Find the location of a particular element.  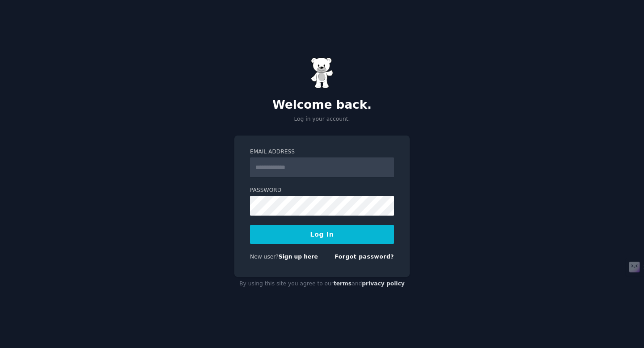

a: Forgot password? is located at coordinates (364, 257).